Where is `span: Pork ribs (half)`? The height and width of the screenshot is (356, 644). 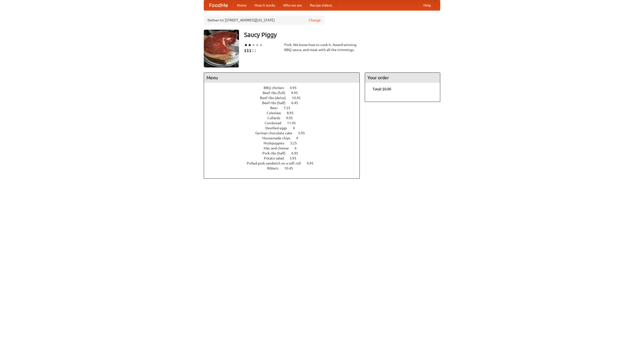
span: Pork ribs (half) is located at coordinates (276, 154).